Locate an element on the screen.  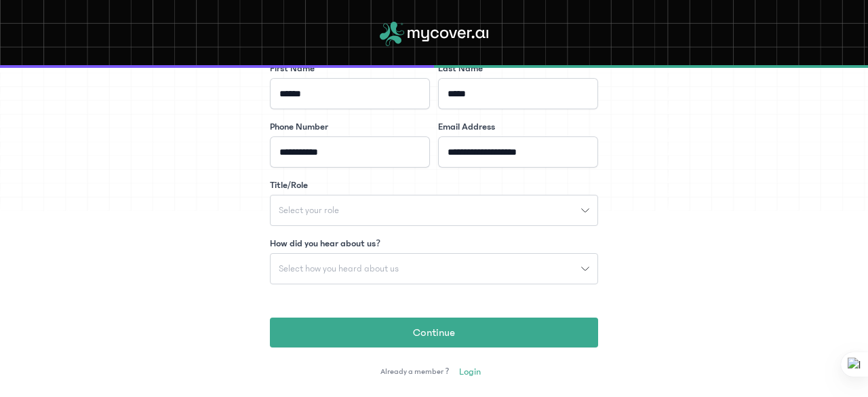
button: Select how you heard about us is located at coordinates (434, 269).